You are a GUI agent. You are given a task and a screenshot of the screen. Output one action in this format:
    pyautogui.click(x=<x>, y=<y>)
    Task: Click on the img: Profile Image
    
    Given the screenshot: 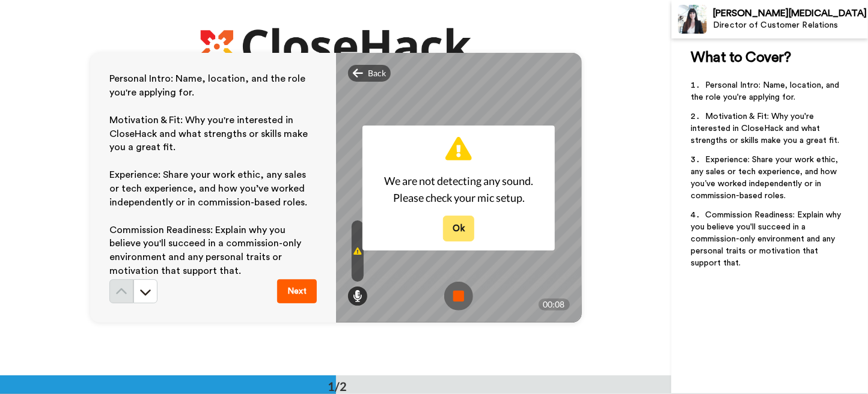 What is the action you would take?
    pyautogui.click(x=693, y=20)
    